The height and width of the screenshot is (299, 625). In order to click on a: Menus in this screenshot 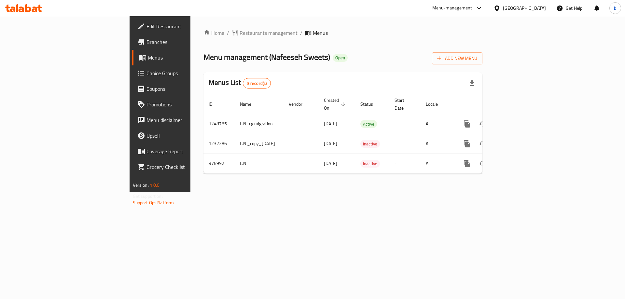, I will do `click(183, 58)`.